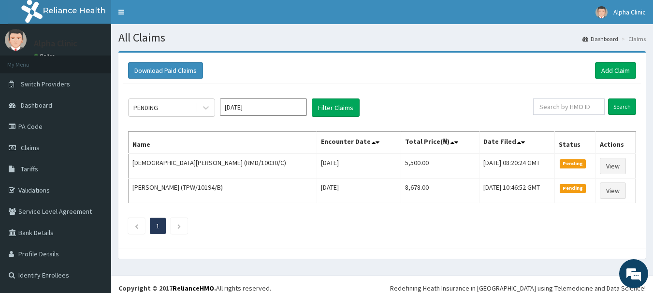 This screenshot has height=293, width=653. Describe the element at coordinates (359, 143) in the screenshot. I see `th: Encounter Date` at that location.